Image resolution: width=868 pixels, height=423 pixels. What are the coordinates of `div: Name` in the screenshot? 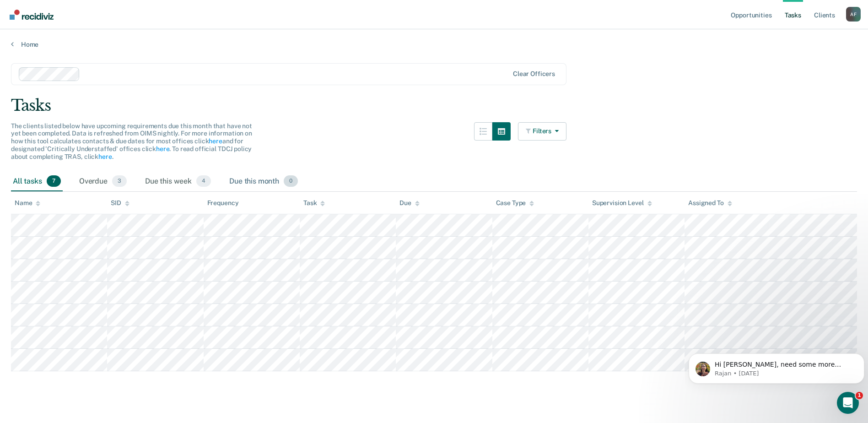 It's located at (28, 203).